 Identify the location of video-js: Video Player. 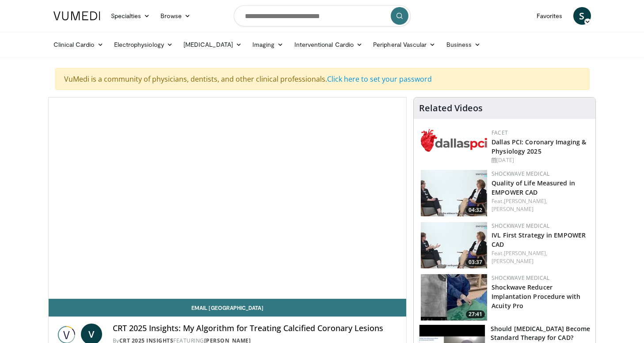
(227, 198).